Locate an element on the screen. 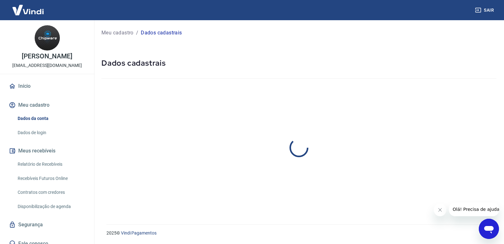  a: Contratos com credores is located at coordinates (51, 192).